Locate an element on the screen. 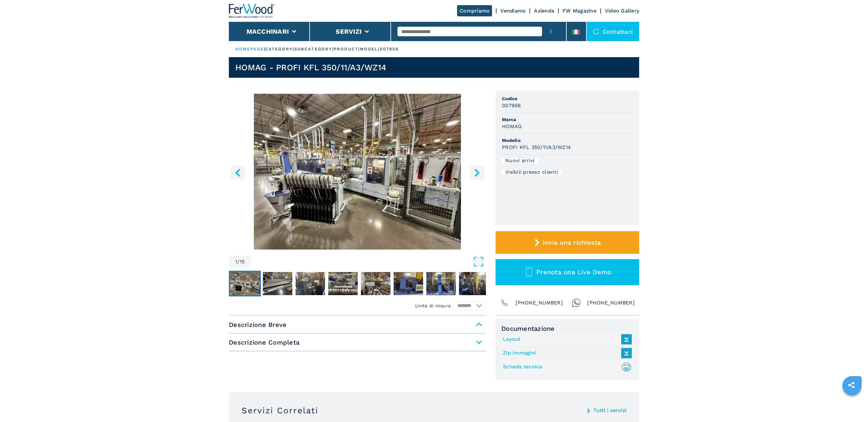  a: Vendiamo is located at coordinates (513, 11).